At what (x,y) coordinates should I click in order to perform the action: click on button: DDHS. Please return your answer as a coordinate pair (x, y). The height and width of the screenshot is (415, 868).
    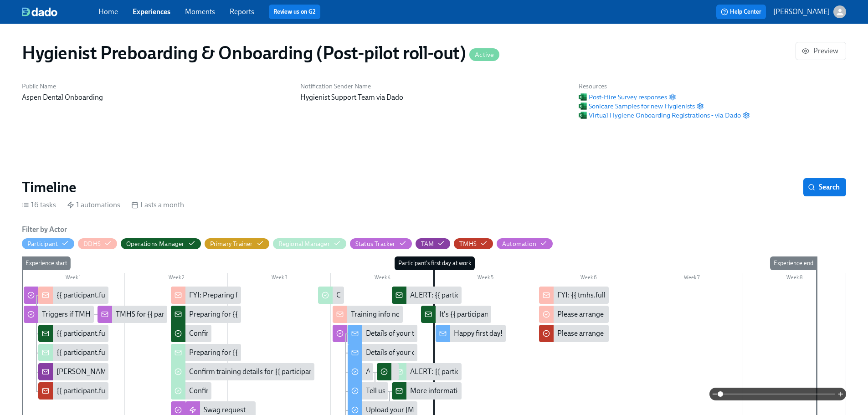
    Looking at the image, I should click on (98, 244).